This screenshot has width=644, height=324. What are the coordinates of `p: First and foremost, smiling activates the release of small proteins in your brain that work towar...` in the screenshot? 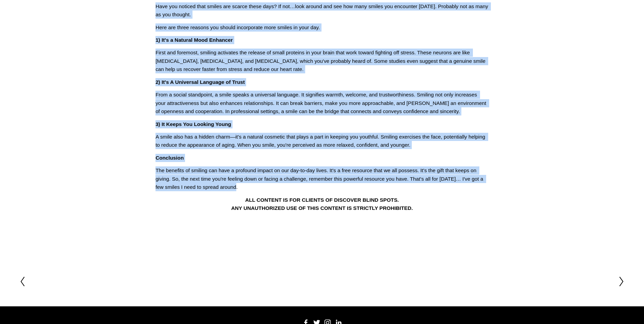 It's located at (322, 61).